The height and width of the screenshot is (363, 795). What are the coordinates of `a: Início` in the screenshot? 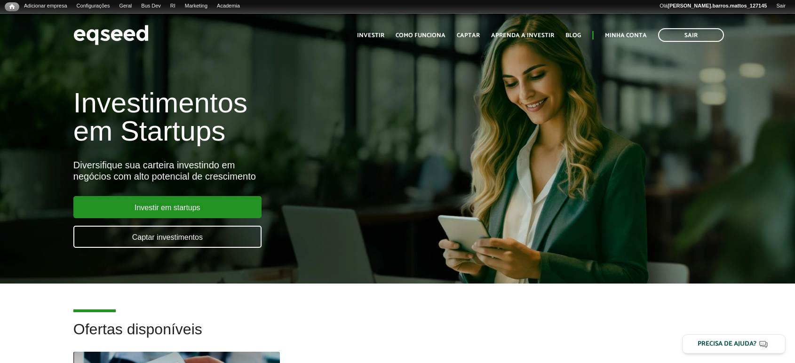 It's located at (12, 7).